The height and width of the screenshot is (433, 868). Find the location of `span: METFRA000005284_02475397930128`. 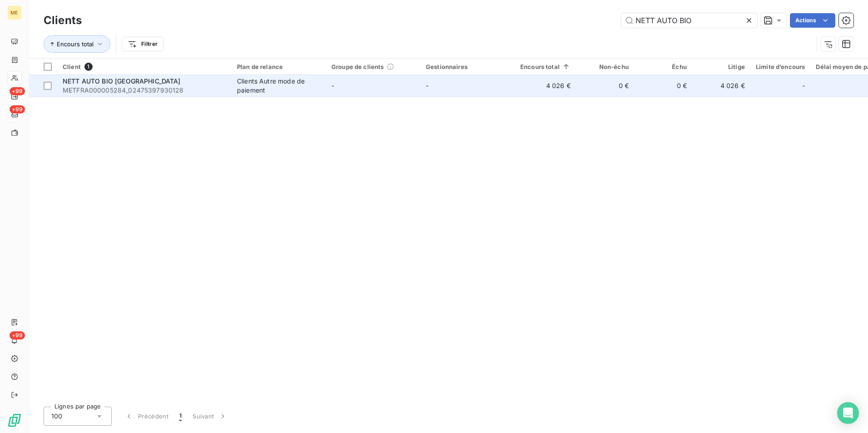

span: METFRA000005284_02475397930128 is located at coordinates (145, 90).